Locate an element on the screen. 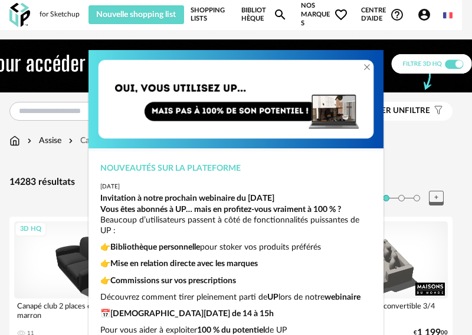  button: Close is located at coordinates (367, 68).